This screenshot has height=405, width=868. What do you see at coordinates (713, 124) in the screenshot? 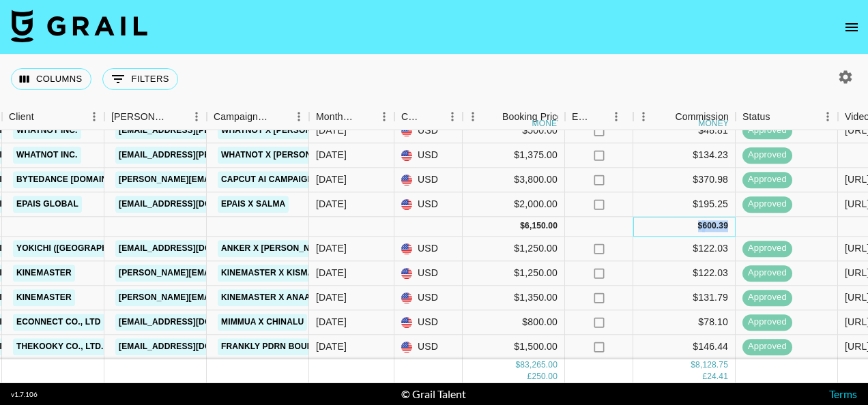
I see `div: money` at bounding box center [713, 124].